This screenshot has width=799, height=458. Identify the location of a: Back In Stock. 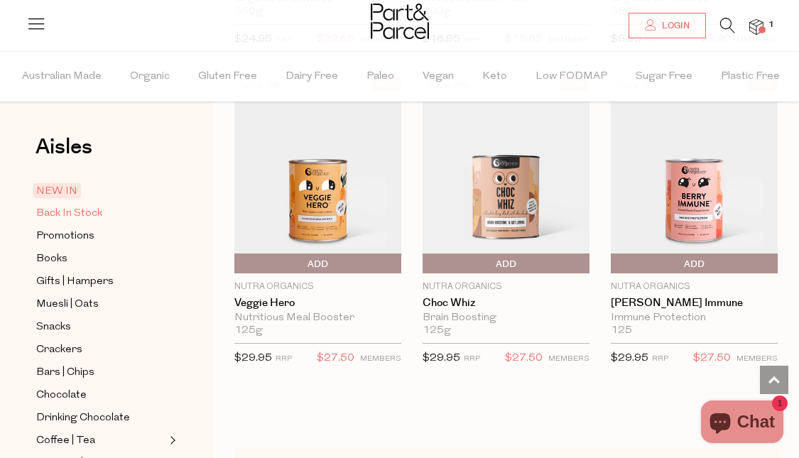
(101, 213).